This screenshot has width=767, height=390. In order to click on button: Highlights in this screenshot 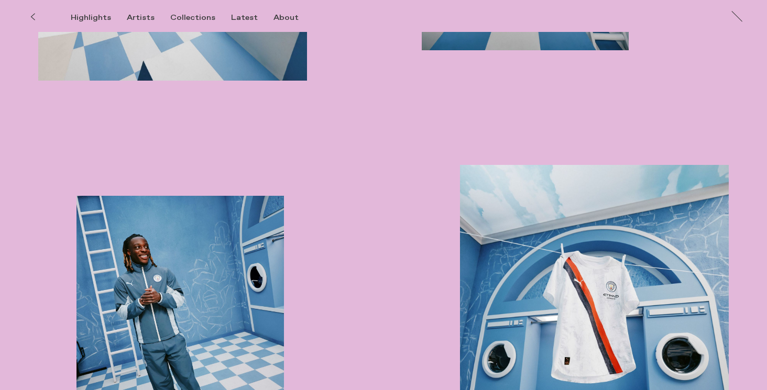, I will do `click(99, 18)`.